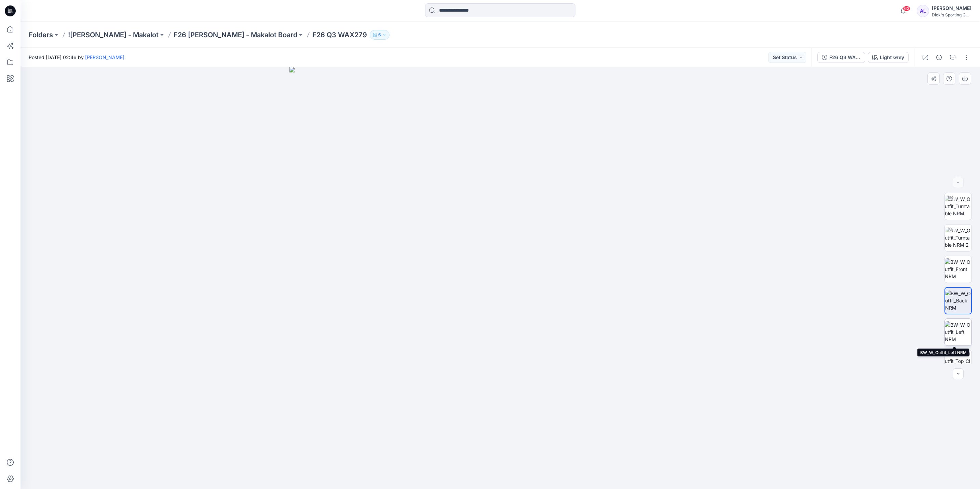 The image size is (980, 489). Describe the element at coordinates (958, 332) in the screenshot. I see `img: BW_W_Outfit_Left NRM` at that location.